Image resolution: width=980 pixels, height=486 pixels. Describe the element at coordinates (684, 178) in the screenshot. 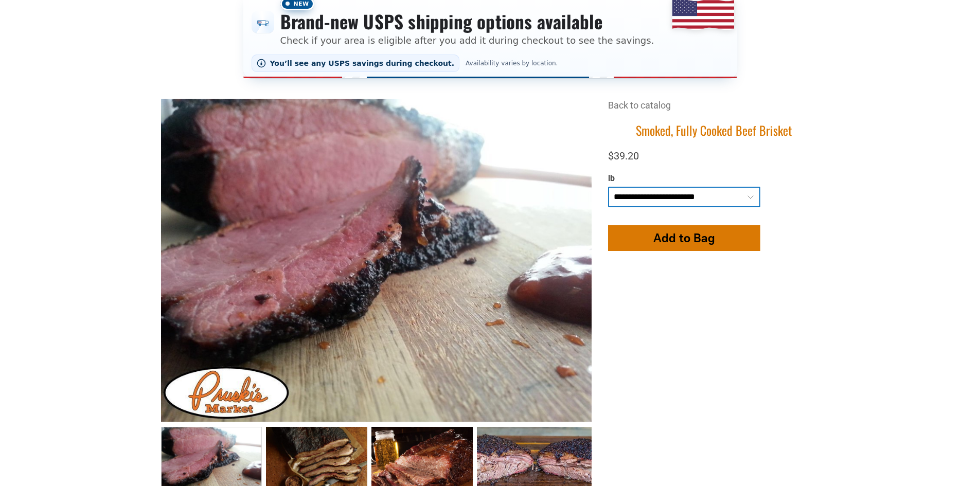

I see `div: lb` at that location.